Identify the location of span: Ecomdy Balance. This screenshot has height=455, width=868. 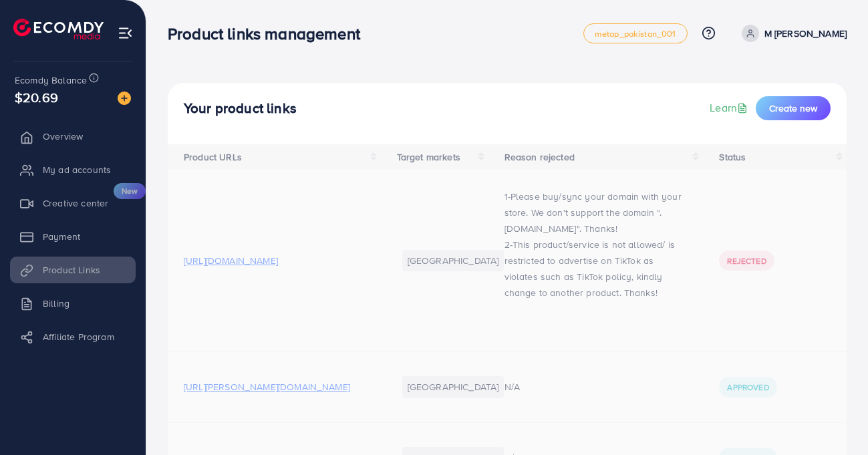
(51, 80).